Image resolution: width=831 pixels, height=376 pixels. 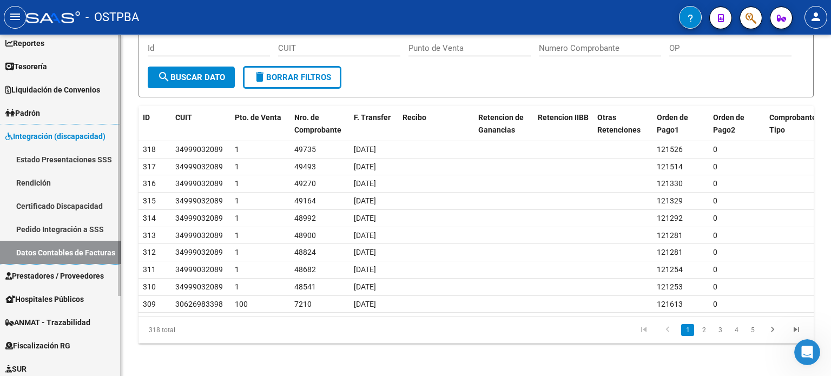 What do you see at coordinates (191, 77) in the screenshot?
I see `span: Buscar Dato` at bounding box center [191, 77].